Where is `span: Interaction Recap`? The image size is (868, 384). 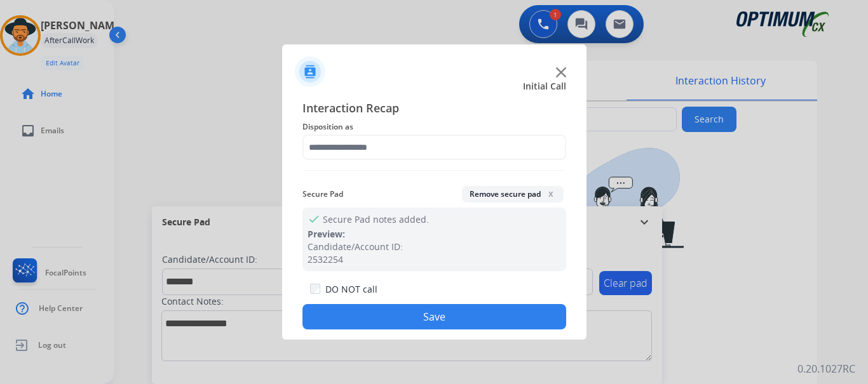 span: Interaction Recap is located at coordinates (434, 110).